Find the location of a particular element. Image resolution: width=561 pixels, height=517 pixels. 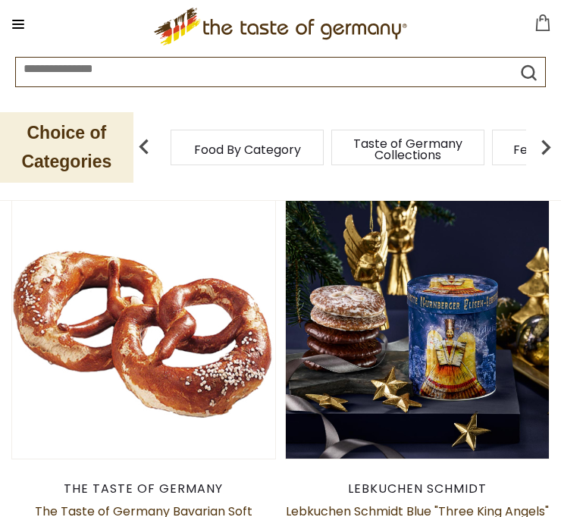

img: The Taste of Germany Bavarian Soft Pretzels, 4oz., 10 pc., handmade and frozen is located at coordinates (143, 327).